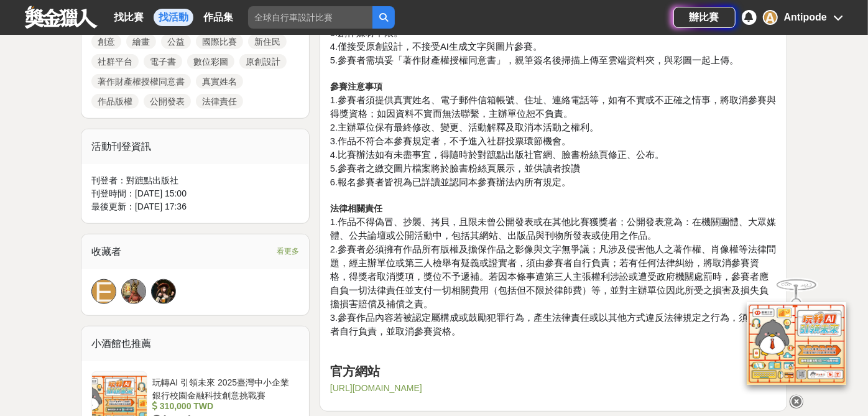 The width and height of the screenshot is (868, 416). What do you see at coordinates (115, 101) in the screenshot?
I see `a: 作品版權` at bounding box center [115, 101].